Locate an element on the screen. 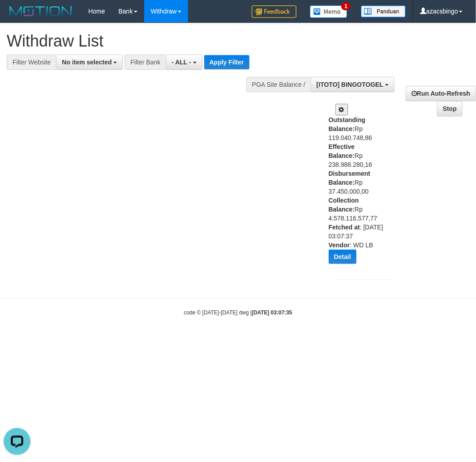 This screenshot has height=462, width=476. div: PGA Site Balance / is located at coordinates (279, 85).